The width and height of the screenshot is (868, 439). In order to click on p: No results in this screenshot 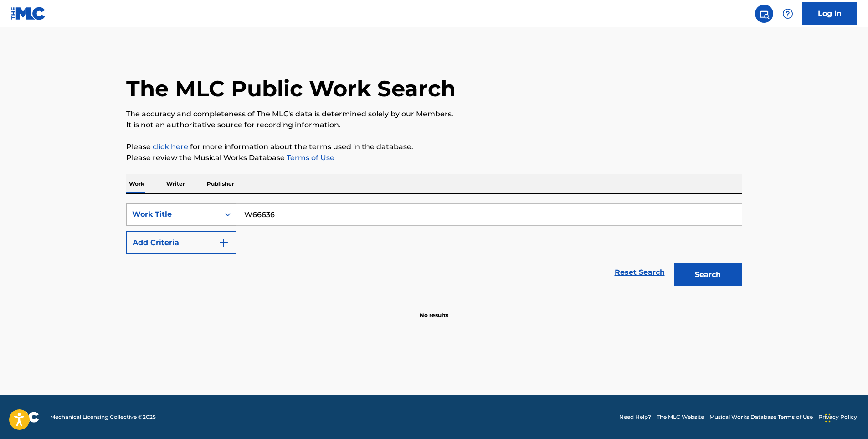, I will do `click(434, 310)`.